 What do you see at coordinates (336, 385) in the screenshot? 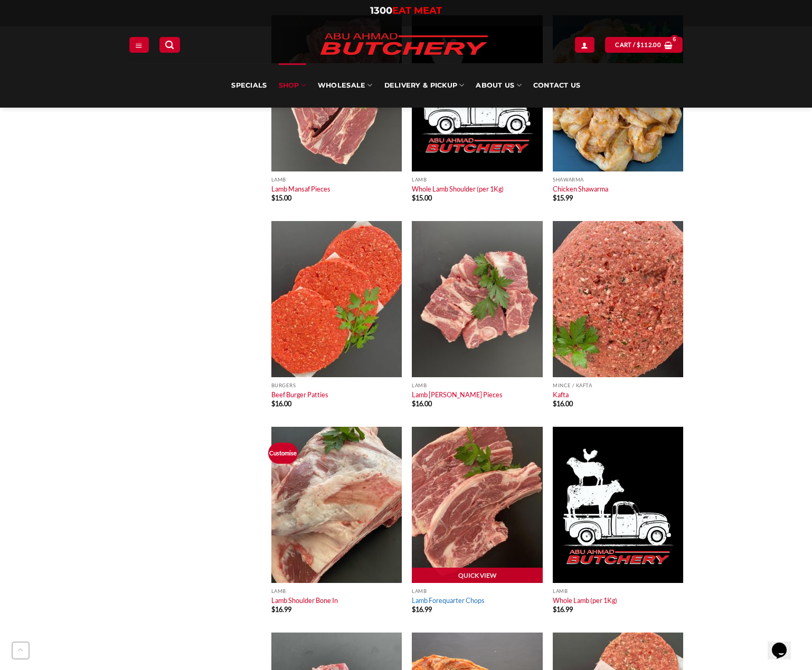
I see `p: Burgers` at bounding box center [336, 385].